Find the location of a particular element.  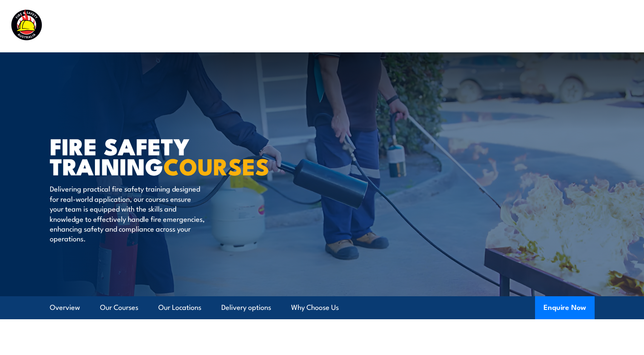

a: Course Calendar is located at coordinates (256, 26).